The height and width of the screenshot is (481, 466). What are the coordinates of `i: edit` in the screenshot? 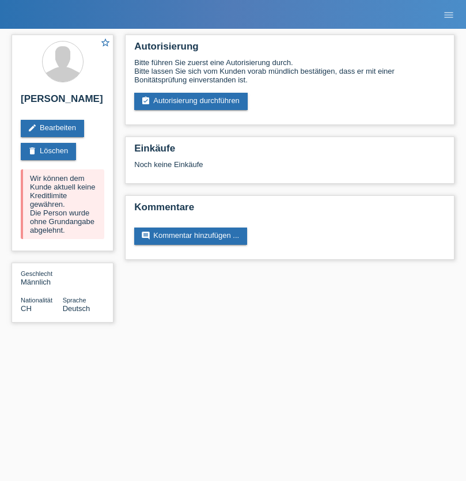 It's located at (32, 128).